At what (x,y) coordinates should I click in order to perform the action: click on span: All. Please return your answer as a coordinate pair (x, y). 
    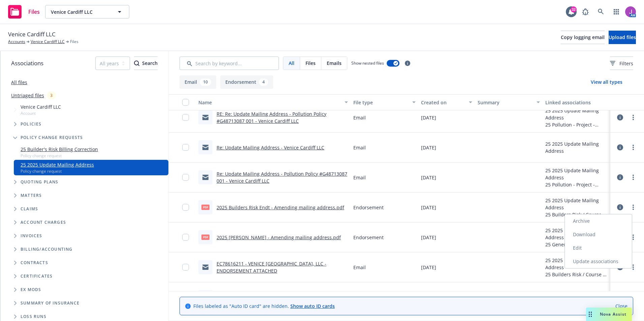
    Looking at the image, I should click on (291, 63).